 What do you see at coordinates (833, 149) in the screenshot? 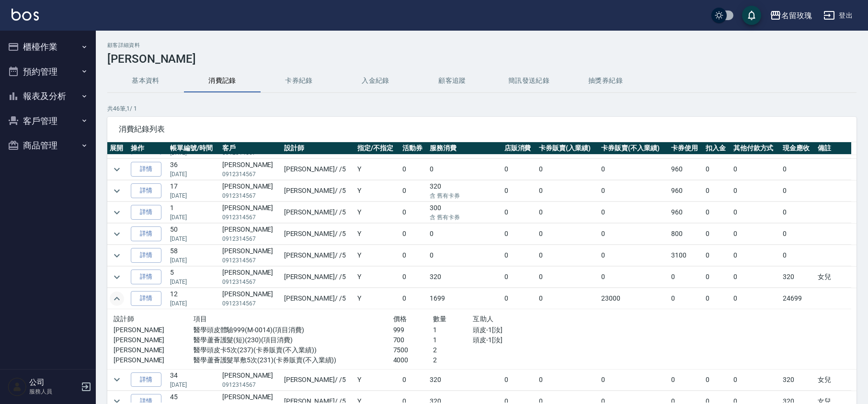
I see `th: 備註` at bounding box center [833, 149].